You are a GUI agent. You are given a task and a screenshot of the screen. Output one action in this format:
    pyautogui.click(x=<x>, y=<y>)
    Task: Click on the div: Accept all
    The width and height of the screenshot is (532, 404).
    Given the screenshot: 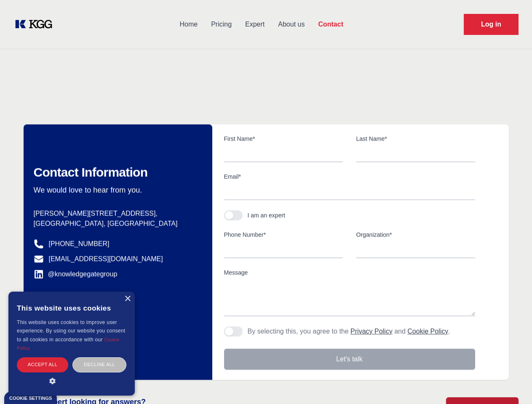 What is the action you would take?
    pyautogui.click(x=42, y=364)
    